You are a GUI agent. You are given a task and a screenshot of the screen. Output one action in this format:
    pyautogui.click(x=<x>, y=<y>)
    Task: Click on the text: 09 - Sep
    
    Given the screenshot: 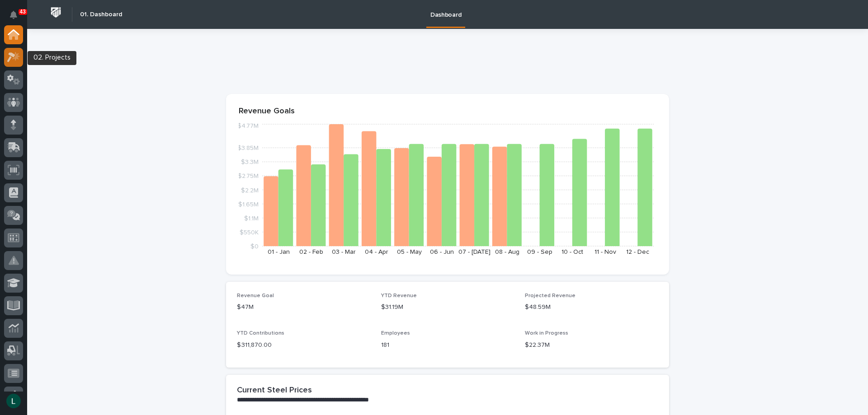 What is the action you would take?
    pyautogui.click(x=540, y=252)
    